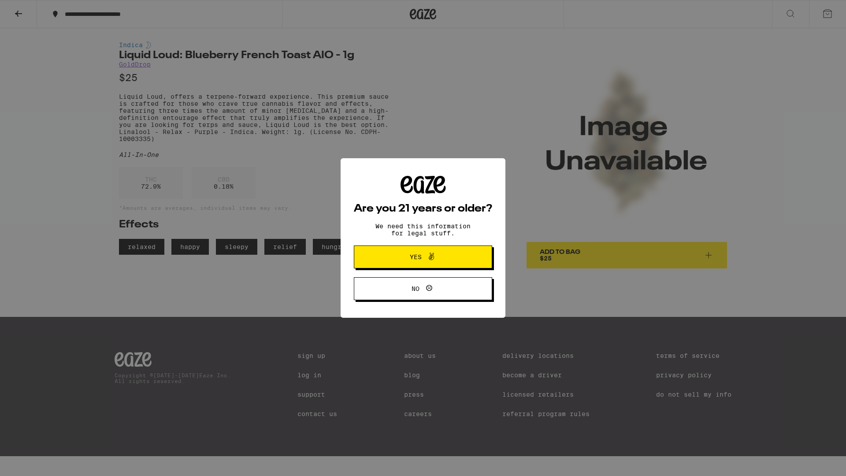  Describe the element at coordinates (423, 230) in the screenshot. I see `p: We need this information for legal stuff.` at that location.